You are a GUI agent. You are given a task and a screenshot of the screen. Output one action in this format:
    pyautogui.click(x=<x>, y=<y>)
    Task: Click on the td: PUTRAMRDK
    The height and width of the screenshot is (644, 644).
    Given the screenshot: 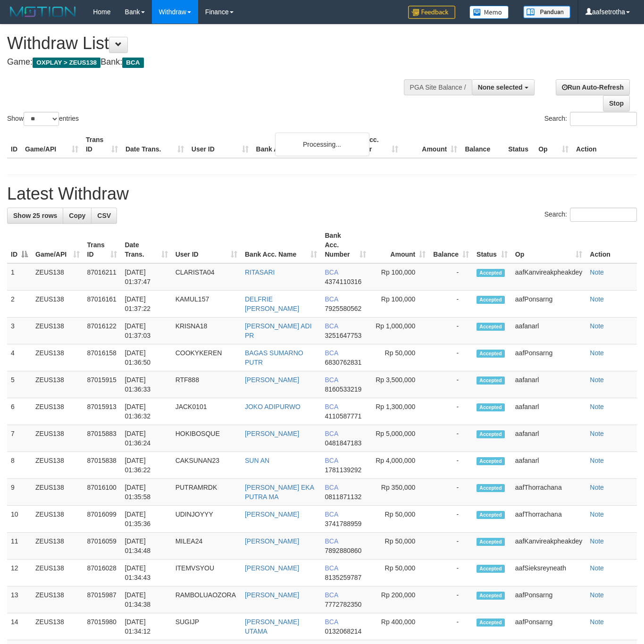 What is the action you would take?
    pyautogui.click(x=206, y=492)
    